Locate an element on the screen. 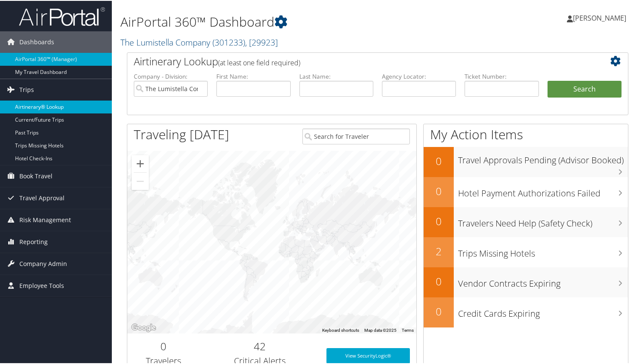 This screenshot has width=640, height=364. span: Travel Approval is located at coordinates (42, 197).